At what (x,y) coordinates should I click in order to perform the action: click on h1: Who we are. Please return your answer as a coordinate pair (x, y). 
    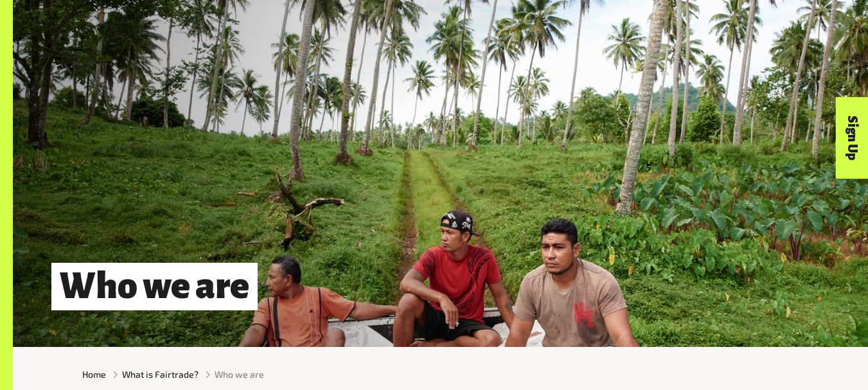
    Looking at the image, I should click on (154, 286).